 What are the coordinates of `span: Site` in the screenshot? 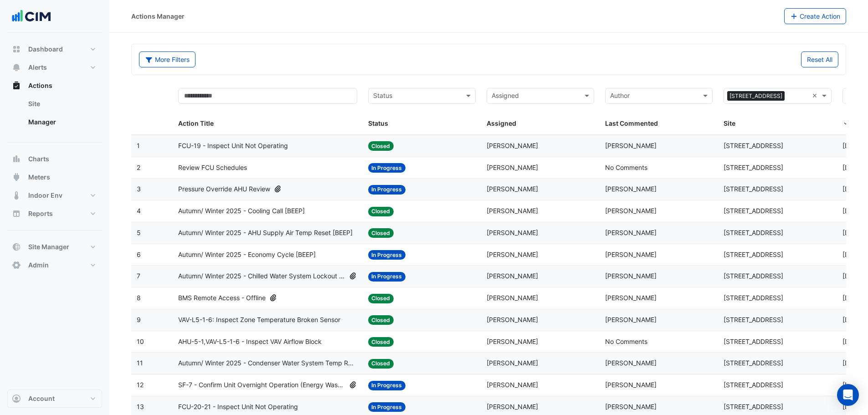 It's located at (730, 123).